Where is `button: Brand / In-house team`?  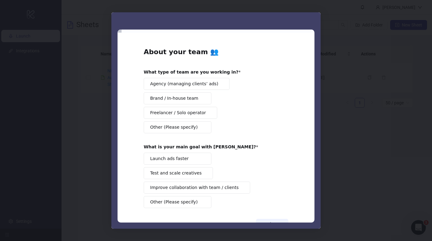
button: Brand / In-house team is located at coordinates (178, 98).